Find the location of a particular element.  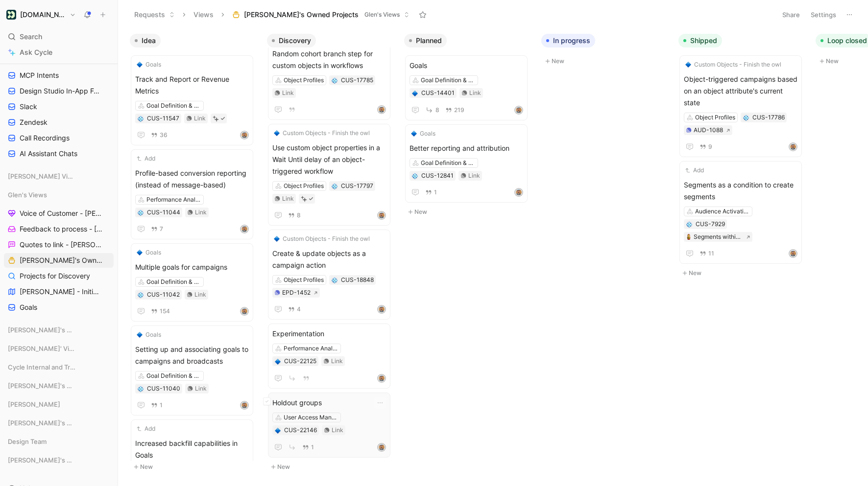

div: CUS-11044 is located at coordinates (164, 212).